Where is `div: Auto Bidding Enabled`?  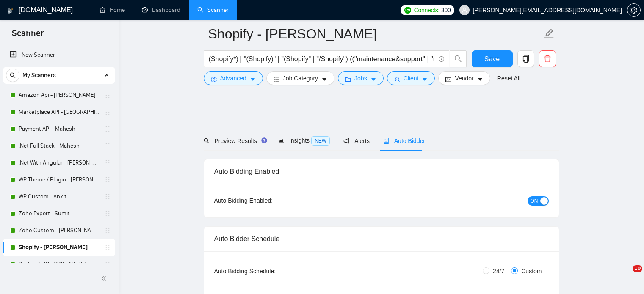
div: Auto Bidding Enabled is located at coordinates (381, 172).